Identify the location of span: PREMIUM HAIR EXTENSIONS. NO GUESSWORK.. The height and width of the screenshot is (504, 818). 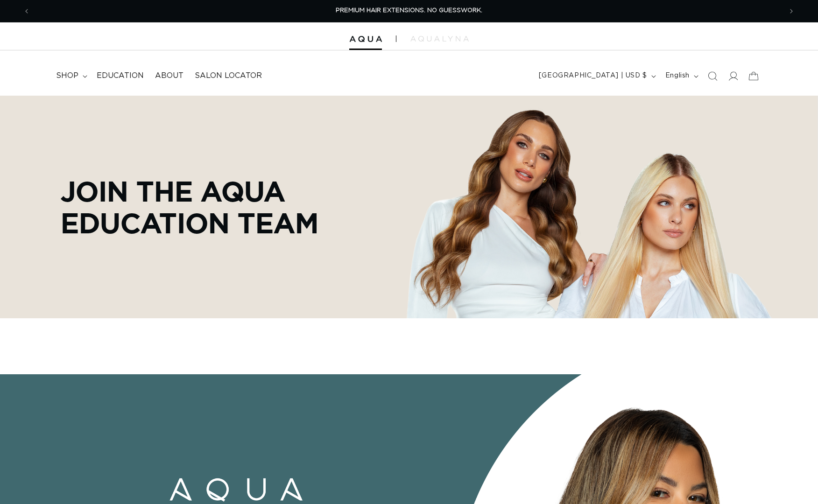
(409, 11).